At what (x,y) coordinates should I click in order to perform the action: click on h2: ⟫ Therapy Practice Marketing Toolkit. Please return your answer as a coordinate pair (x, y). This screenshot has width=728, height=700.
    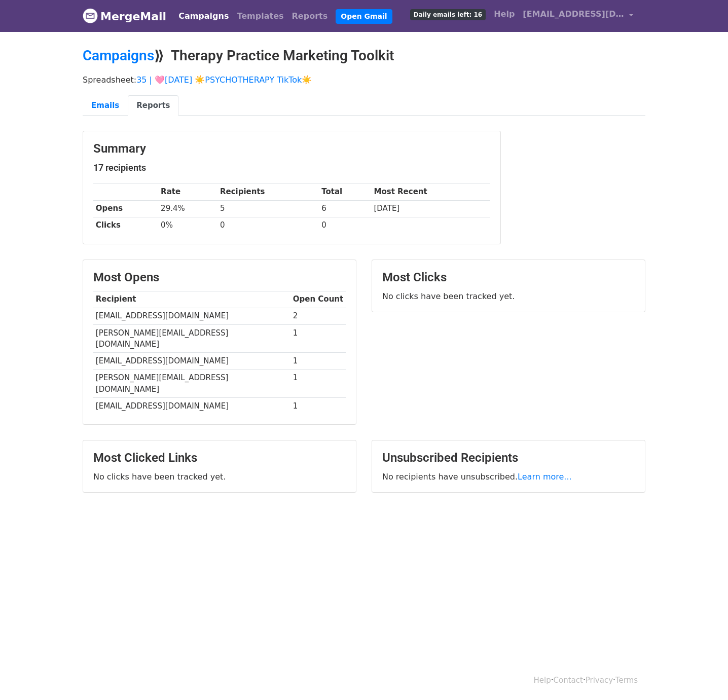
    Looking at the image, I should click on (364, 56).